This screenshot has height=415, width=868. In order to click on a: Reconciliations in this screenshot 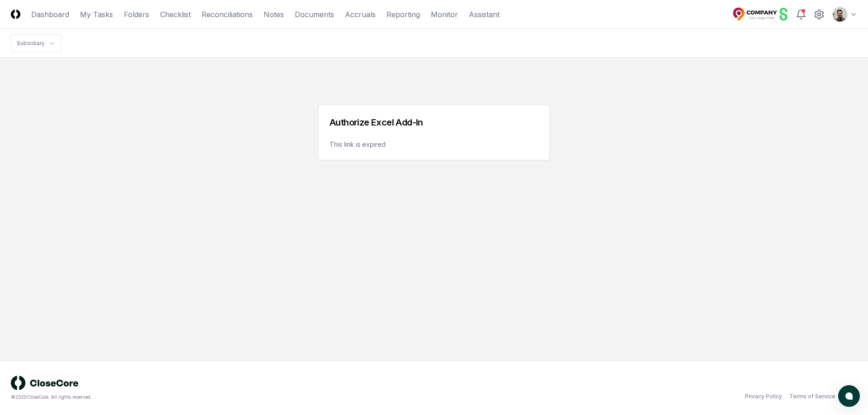, I will do `click(227, 14)`.